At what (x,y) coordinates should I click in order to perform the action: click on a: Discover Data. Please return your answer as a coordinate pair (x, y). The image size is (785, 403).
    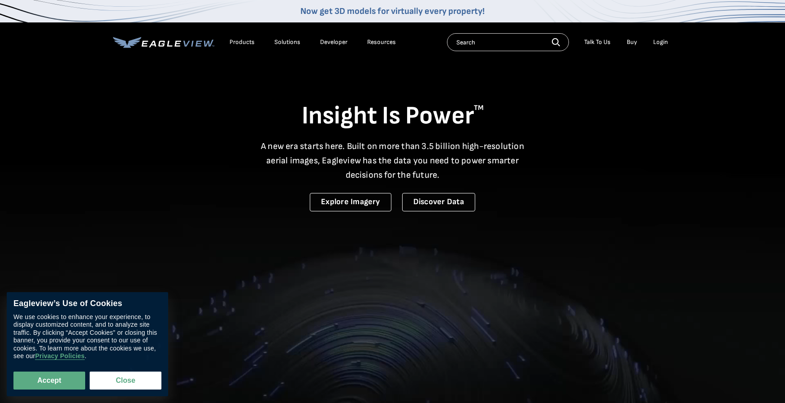
    Looking at the image, I should click on (439, 202).